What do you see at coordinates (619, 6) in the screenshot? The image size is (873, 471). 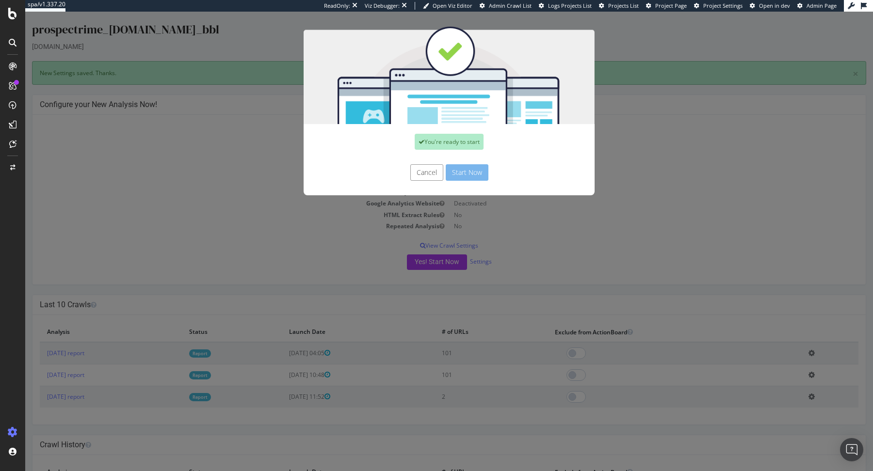 I see `a: Projects List` at bounding box center [619, 6].